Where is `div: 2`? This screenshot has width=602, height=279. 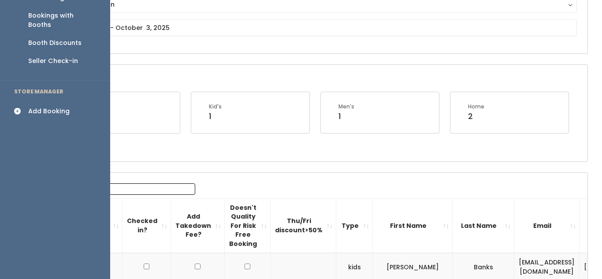 div: 2 is located at coordinates (476, 116).